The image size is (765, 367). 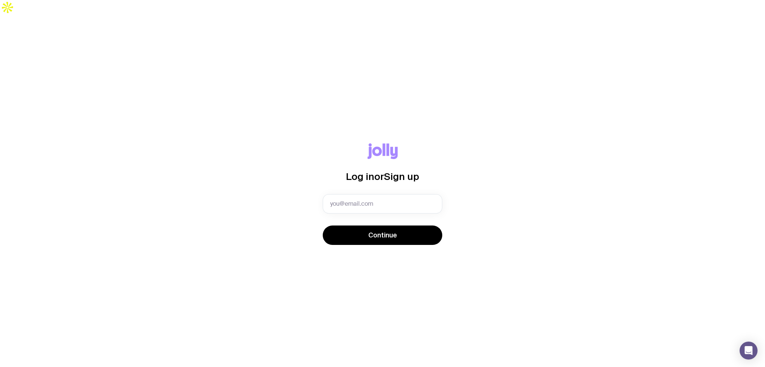 What do you see at coordinates (748, 351) in the screenshot?
I see `div: Open Intercom Messenger` at bounding box center [748, 351].